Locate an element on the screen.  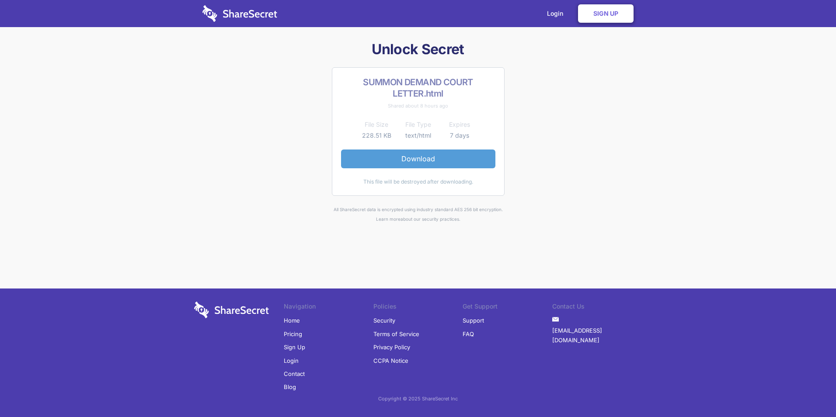
th: File Size is located at coordinates (376, 125).